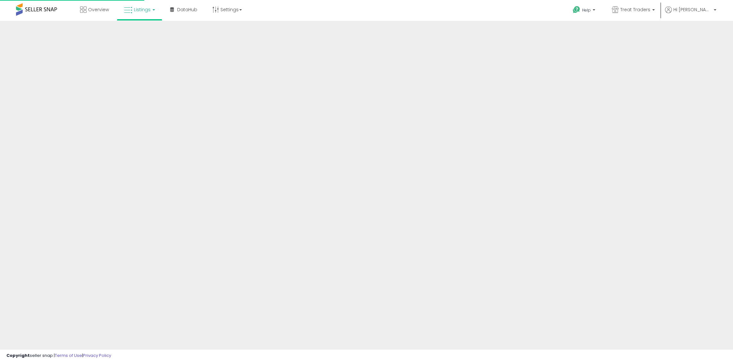 This screenshot has width=733, height=362. Describe the element at coordinates (635, 10) in the screenshot. I see `span: Treat Traders` at that location.